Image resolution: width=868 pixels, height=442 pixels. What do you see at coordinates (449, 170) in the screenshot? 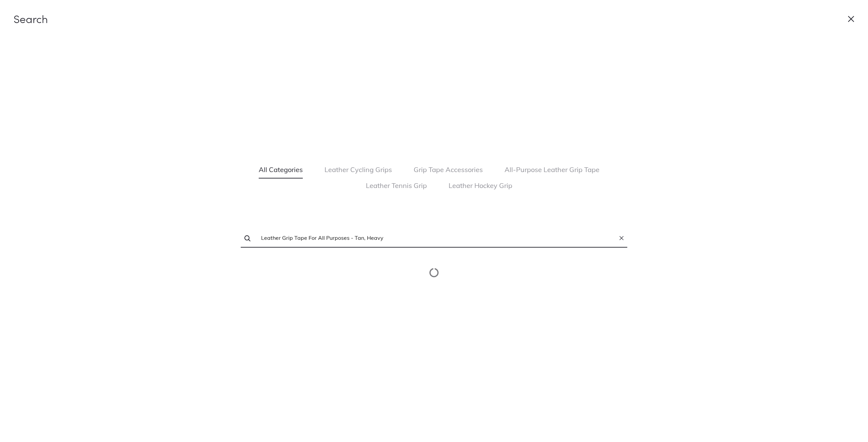
I see `span: Grip Tape Accessories` at bounding box center [449, 170].